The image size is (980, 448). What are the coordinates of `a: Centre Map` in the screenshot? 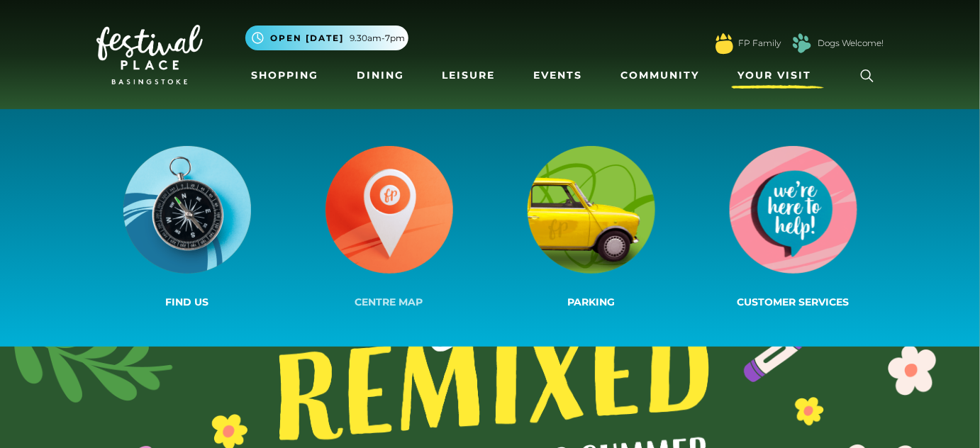 It's located at (389, 227).